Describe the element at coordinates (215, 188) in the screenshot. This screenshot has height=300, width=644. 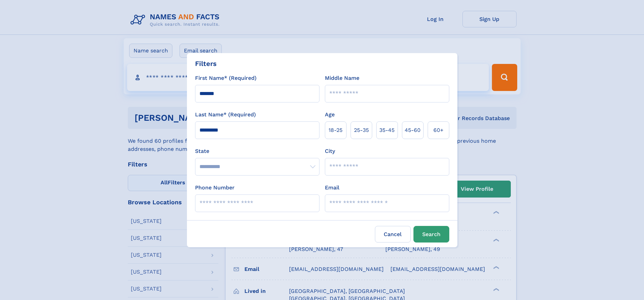
I see `label: Phone Number` at that location.